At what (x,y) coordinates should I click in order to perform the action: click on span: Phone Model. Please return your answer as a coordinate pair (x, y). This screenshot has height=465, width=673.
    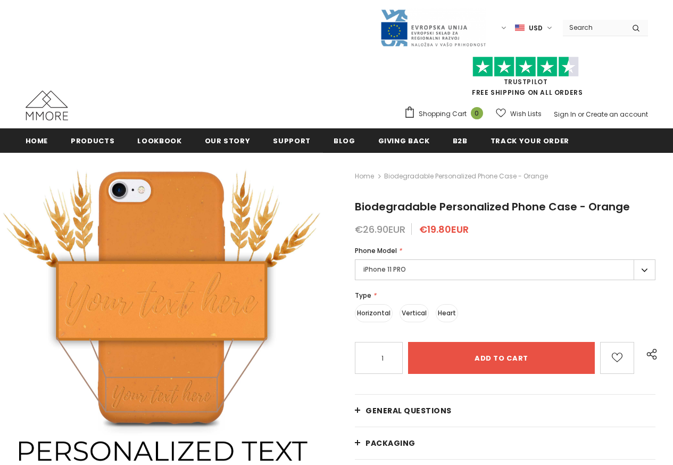
    Looking at the image, I should click on (376, 250).